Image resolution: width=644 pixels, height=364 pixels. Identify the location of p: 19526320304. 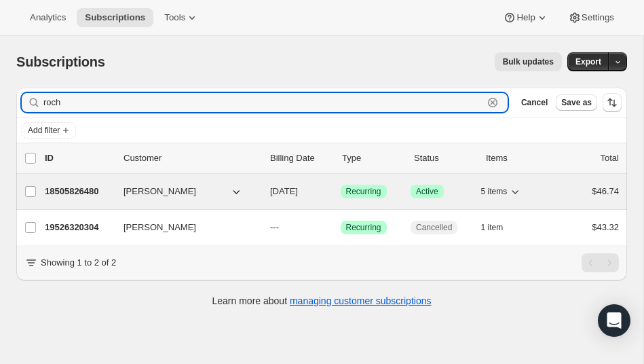
(78, 227).